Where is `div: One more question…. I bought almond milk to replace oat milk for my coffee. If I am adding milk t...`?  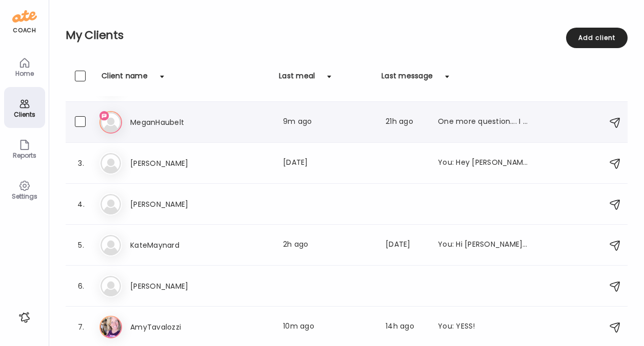
div: One more question…. I bought almond milk to replace oat milk for my coffee. If I am adding milk t... is located at coordinates (483, 122).